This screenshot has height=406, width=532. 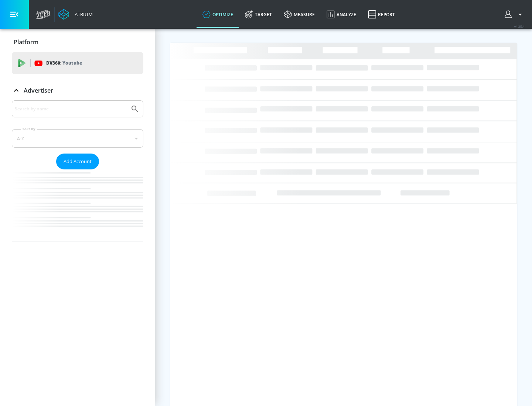 What do you see at coordinates (519, 26) in the screenshot?
I see `span: v 4.25.4` at bounding box center [519, 26].